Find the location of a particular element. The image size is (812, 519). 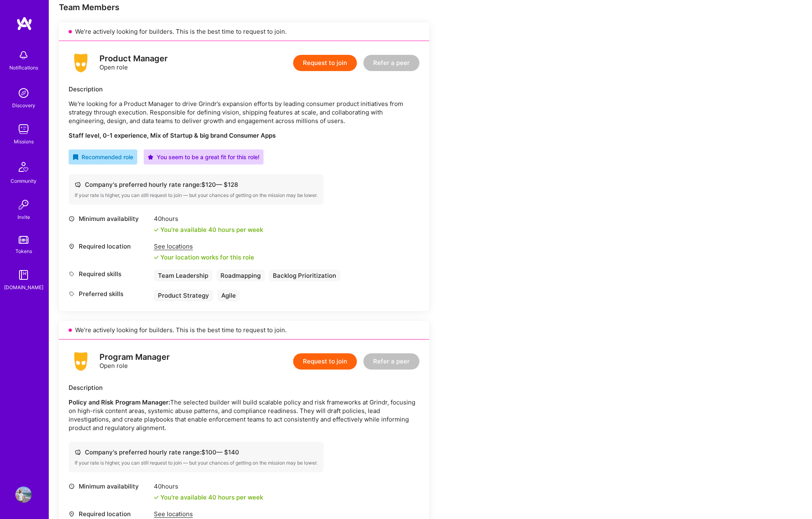

div: Notifications is located at coordinates (24, 67).